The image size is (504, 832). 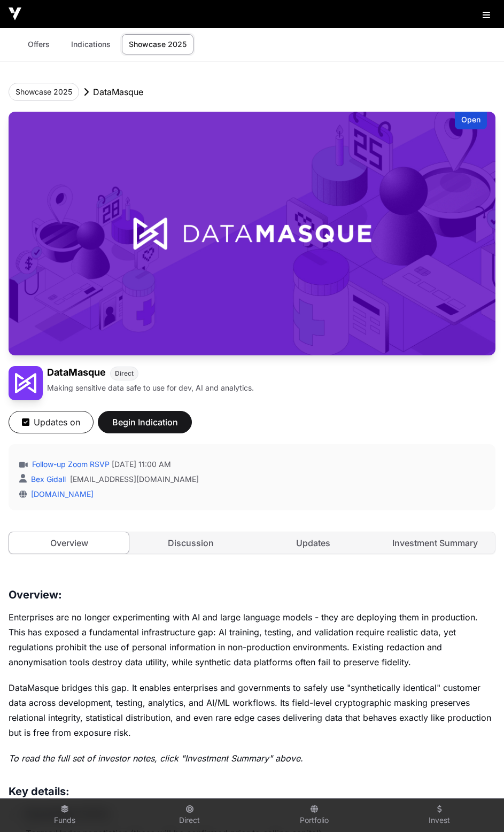 I want to click on a: Offers, so click(x=39, y=44).